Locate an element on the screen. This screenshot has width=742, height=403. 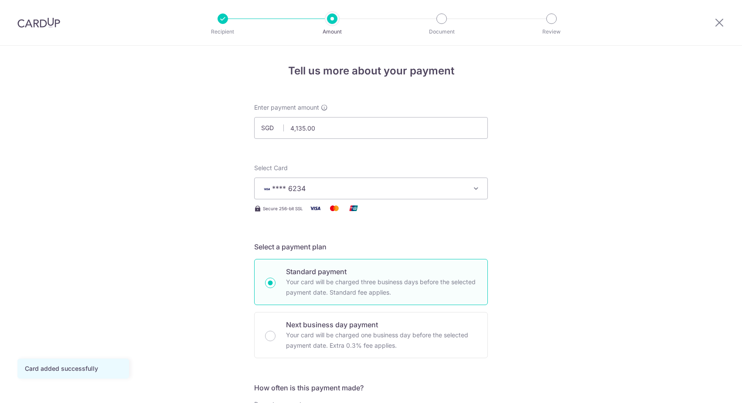
input: 0.00 is located at coordinates (371, 128).